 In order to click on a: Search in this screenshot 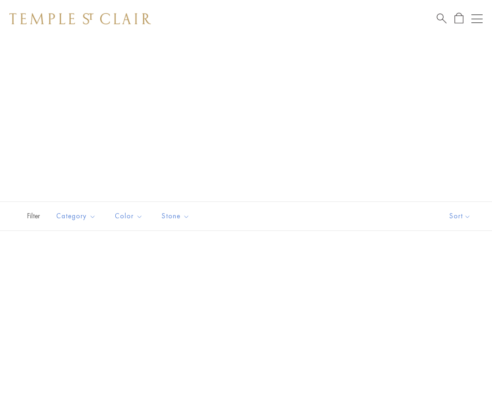, I will do `click(442, 18)`.